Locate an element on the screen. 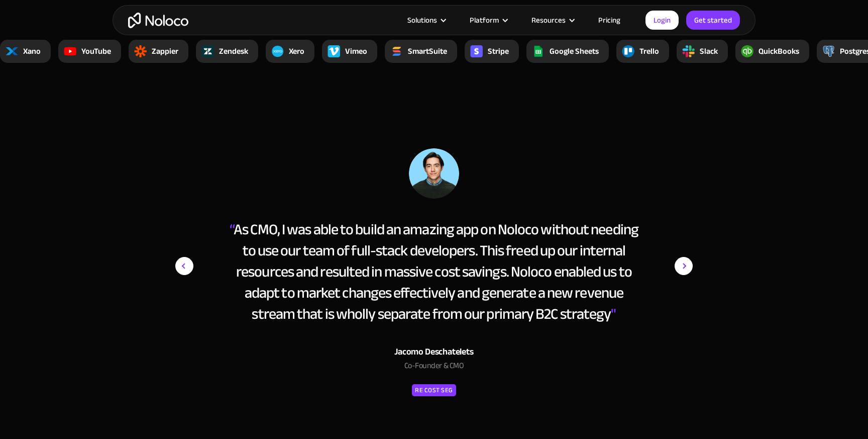 The image size is (868, 439). div: Xero is located at coordinates (297, 51).